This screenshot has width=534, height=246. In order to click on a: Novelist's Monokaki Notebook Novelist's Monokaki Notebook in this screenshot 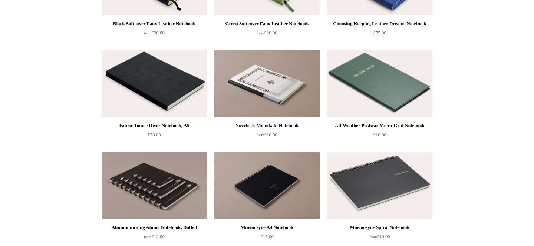, I will do `click(267, 84)`.